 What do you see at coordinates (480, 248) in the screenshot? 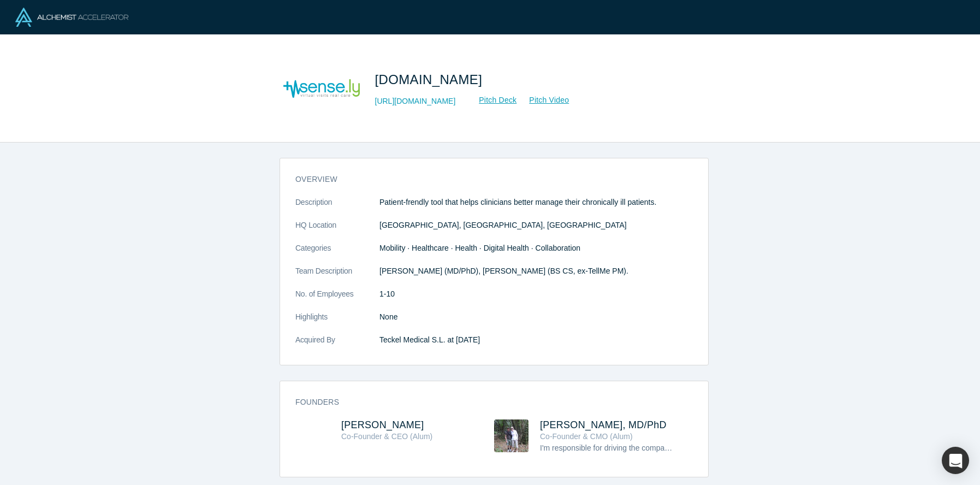
I see `span: Mobility · Healthcare · Health · Digital Health · Collaboration` at bounding box center [480, 248].